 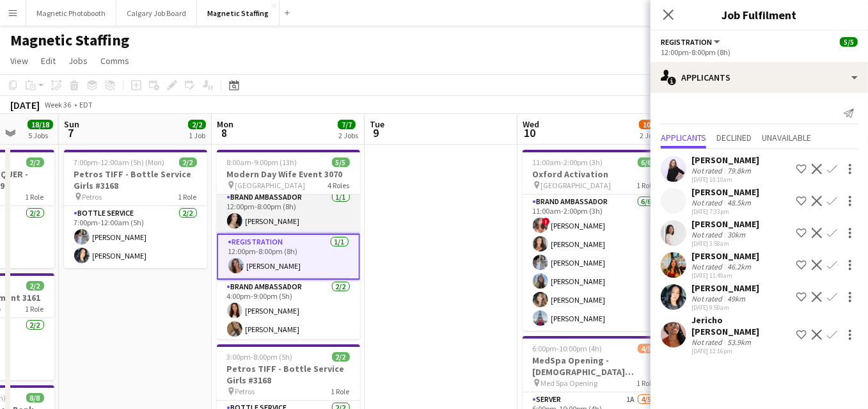 What do you see at coordinates (71, 13) in the screenshot?
I see `button: Magnetic Photobooth` at bounding box center [71, 13].